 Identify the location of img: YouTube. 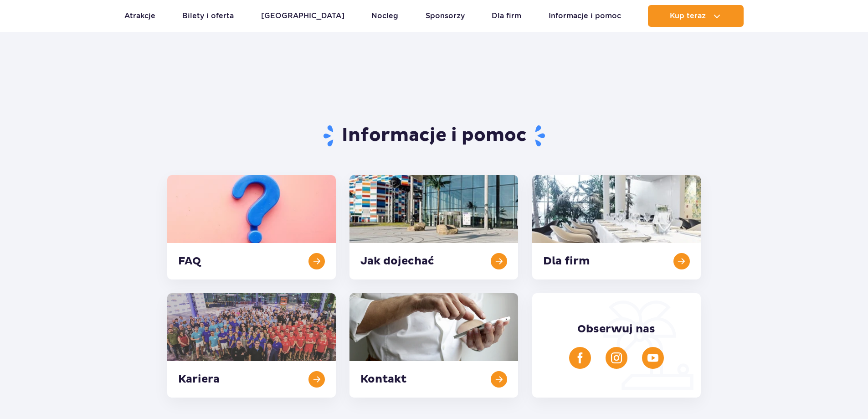
(653, 358).